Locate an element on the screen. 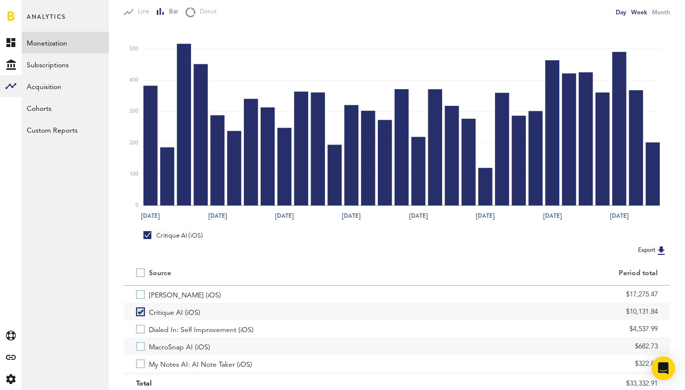 The height and width of the screenshot is (390, 685). text: 300 is located at coordinates (134, 112).